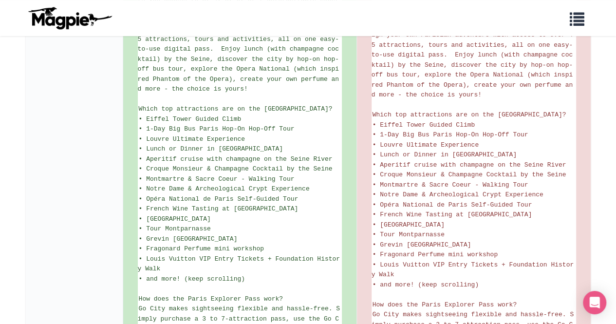  Describe the element at coordinates (595, 302) in the screenshot. I see `div: Open Intercom Messenger` at that location.